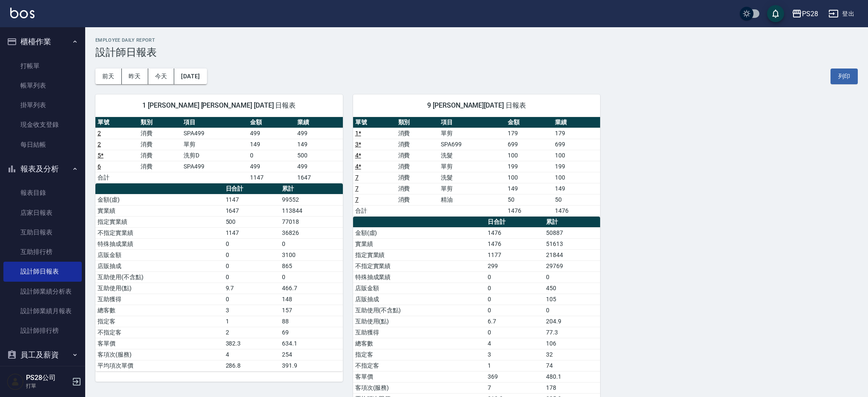 The image size is (868, 397). I want to click on th: 項目, so click(215, 122).